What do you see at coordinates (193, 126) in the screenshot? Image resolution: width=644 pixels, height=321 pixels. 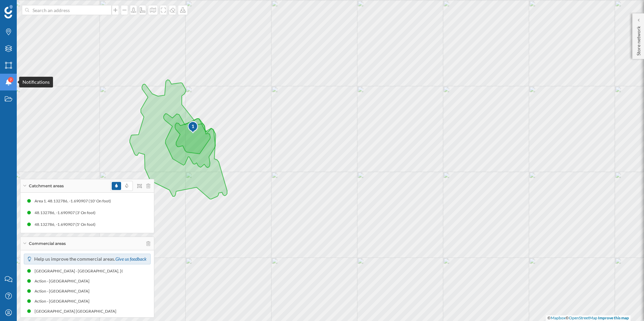 I see `img: Marker` at bounding box center [193, 126].